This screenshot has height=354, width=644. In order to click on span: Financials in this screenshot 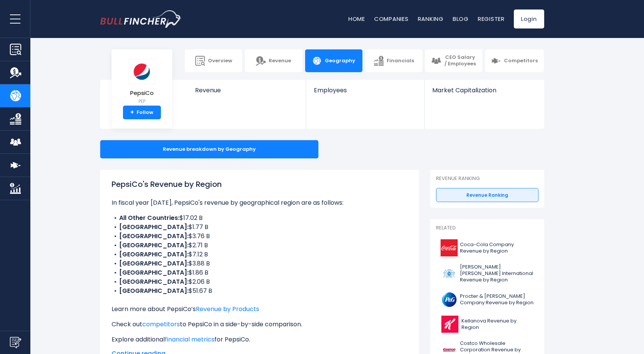, I will do `click(400, 61)`.